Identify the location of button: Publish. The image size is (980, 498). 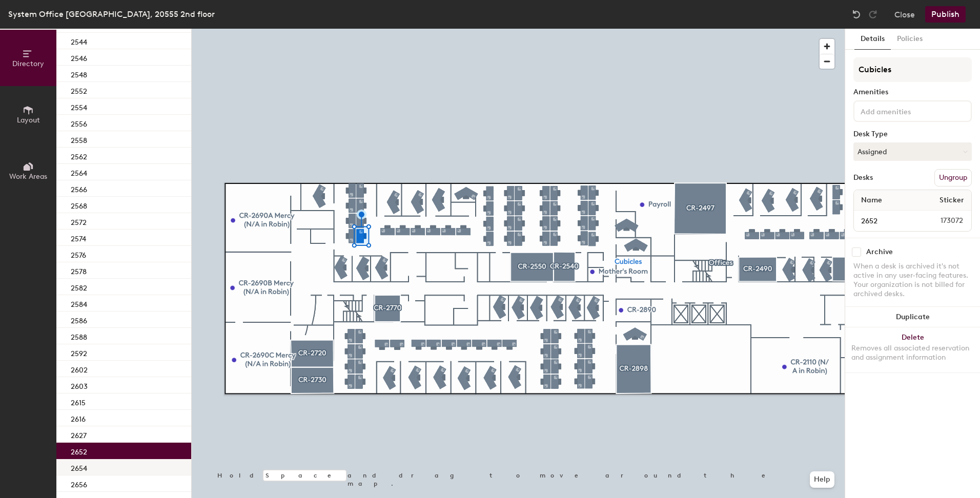
(945, 15).